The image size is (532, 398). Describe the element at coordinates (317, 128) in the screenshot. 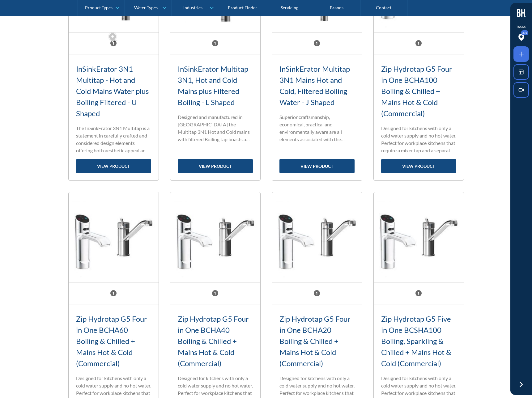

I see `p: Superior craftsmanship, economical, practical and environmentally aware are all elements associat...` at that location.